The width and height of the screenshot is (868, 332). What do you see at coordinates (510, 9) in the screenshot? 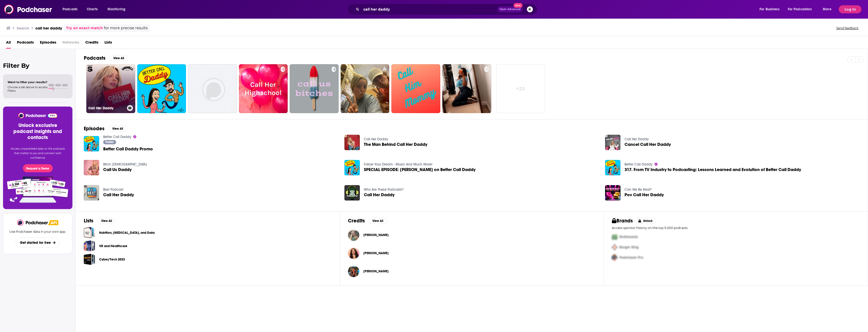
I see `button: Open AdvancedNew` at bounding box center [510, 9].